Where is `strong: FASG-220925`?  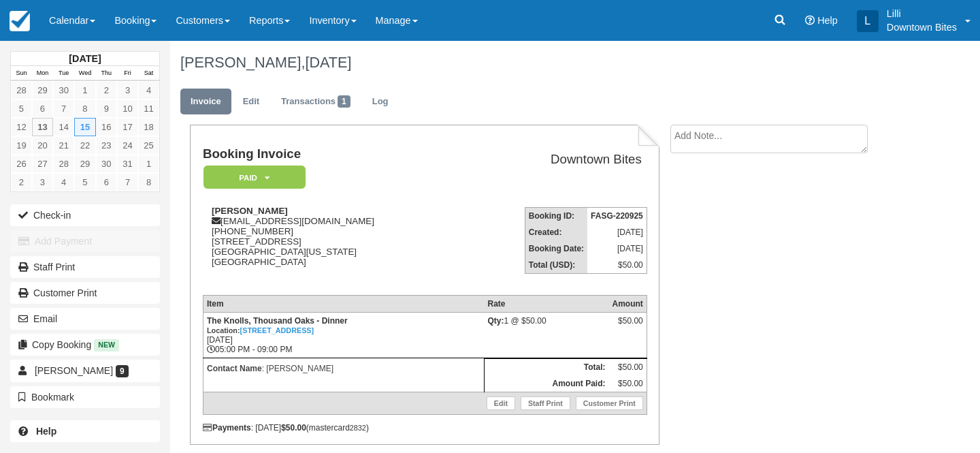 strong: FASG-220925 is located at coordinates (617, 216).